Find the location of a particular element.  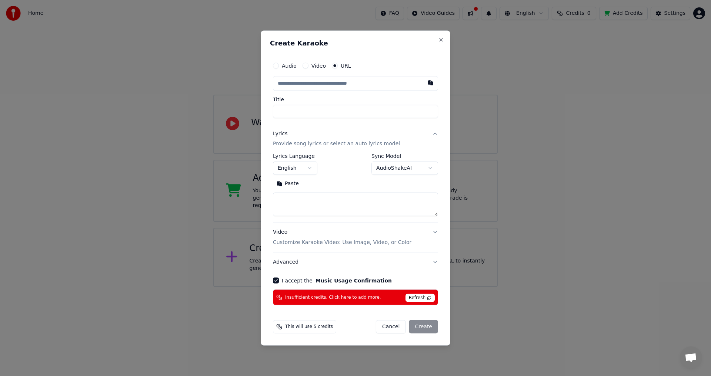

label: Sync Model is located at coordinates (405, 156).